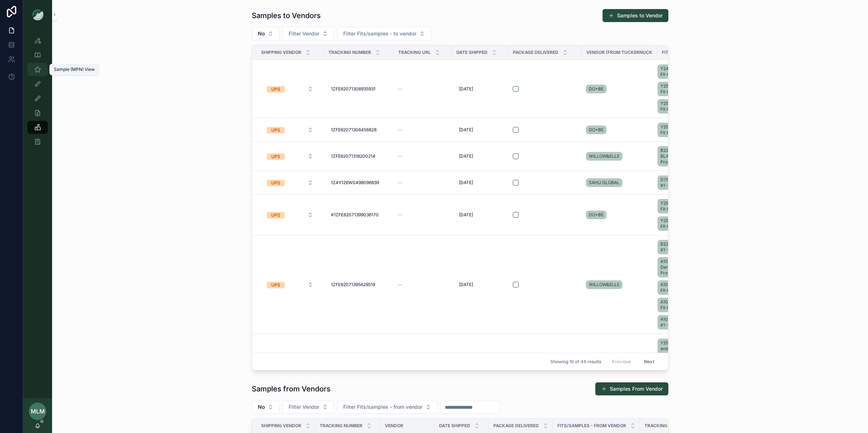  I want to click on span: Y25214T-Black - Fit #5, so click(678, 206).